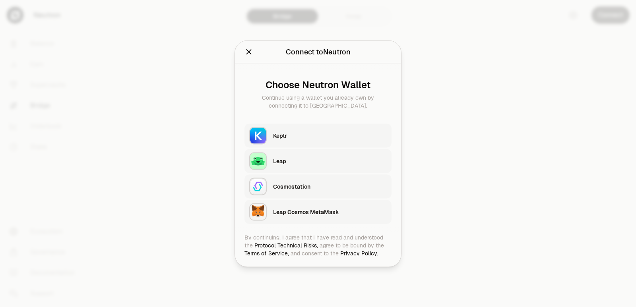 The width and height of the screenshot is (636, 307). Describe the element at coordinates (258, 212) in the screenshot. I see `img: Leap Cosmos MetaMask` at that location.